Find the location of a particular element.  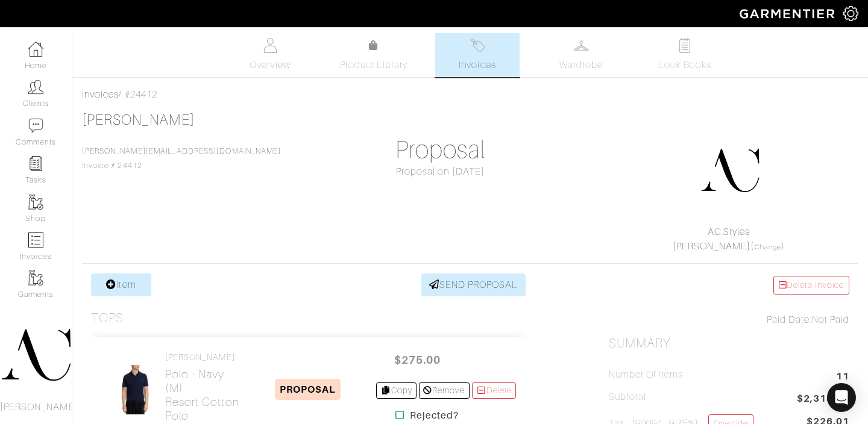

a: Product Library is located at coordinates (374, 55).